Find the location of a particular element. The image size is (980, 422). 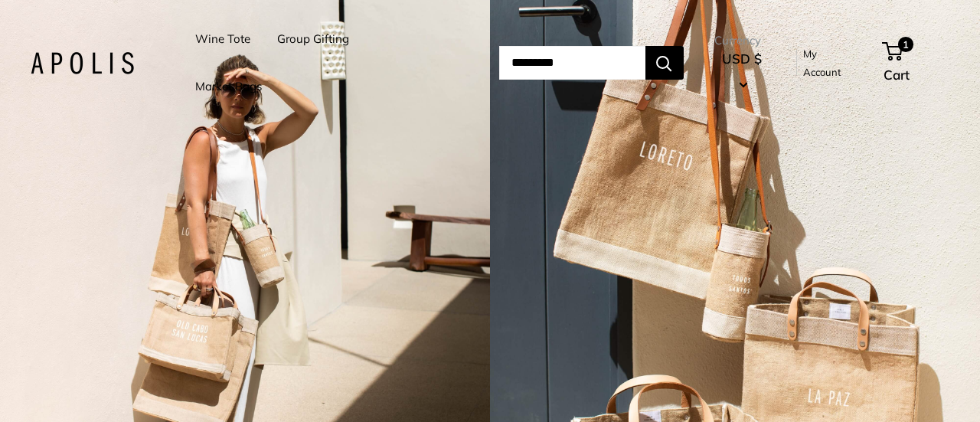

button: USD $ is located at coordinates (742, 71).